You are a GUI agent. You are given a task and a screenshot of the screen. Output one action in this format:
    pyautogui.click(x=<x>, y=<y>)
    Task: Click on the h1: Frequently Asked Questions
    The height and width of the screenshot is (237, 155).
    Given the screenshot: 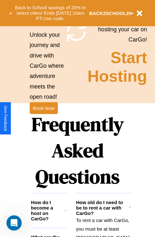 What is the action you would take?
    pyautogui.click(x=77, y=150)
    